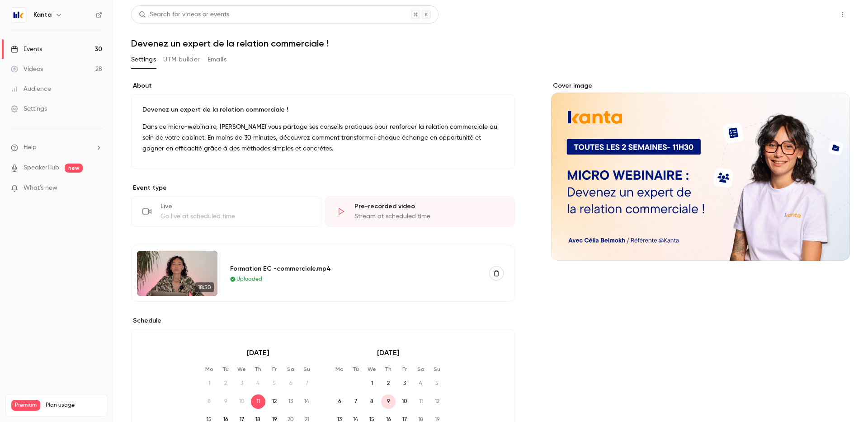 The height and width of the screenshot is (422, 868). What do you see at coordinates (26, 405) in the screenshot?
I see `span: Premium` at bounding box center [26, 405].